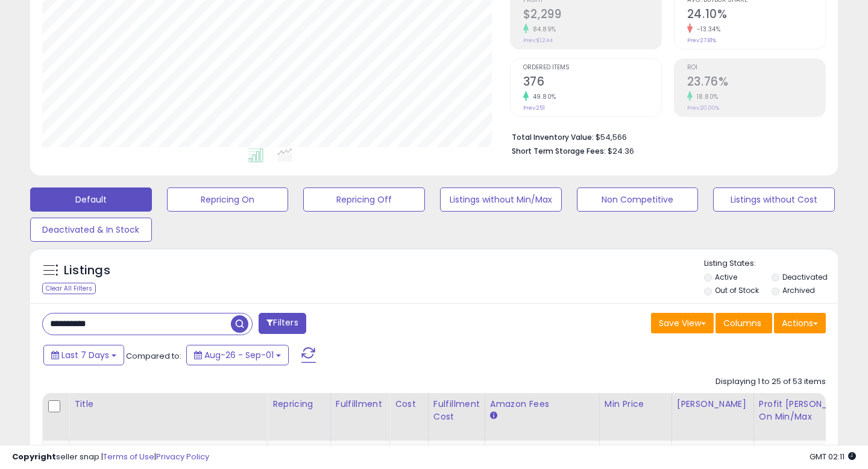 The height and width of the screenshot is (469, 868). What do you see at coordinates (282, 323) in the screenshot?
I see `button: Filters` at bounding box center [282, 323].